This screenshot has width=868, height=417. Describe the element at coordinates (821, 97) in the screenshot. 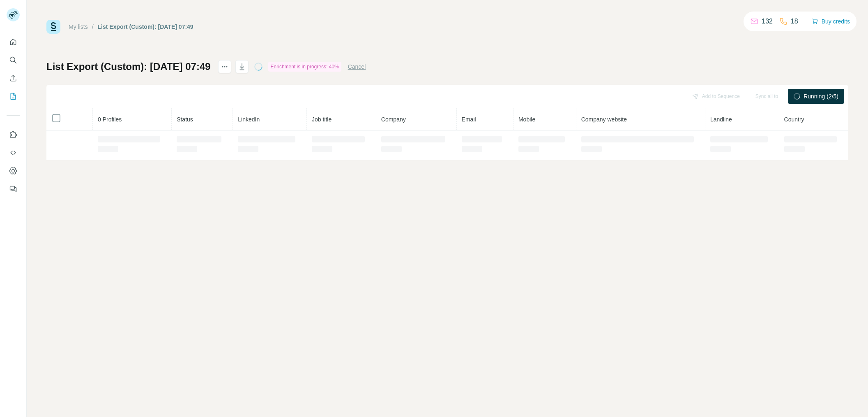

I see `span: Running (2/5)` at that location.